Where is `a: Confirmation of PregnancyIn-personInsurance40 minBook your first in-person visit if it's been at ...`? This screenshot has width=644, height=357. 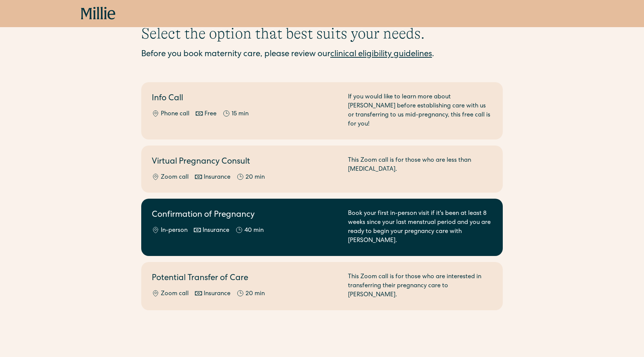 a: Confirmation of PregnancyIn-personInsurance40 minBook your first in-person visit if it's been at ... is located at coordinates (322, 228).